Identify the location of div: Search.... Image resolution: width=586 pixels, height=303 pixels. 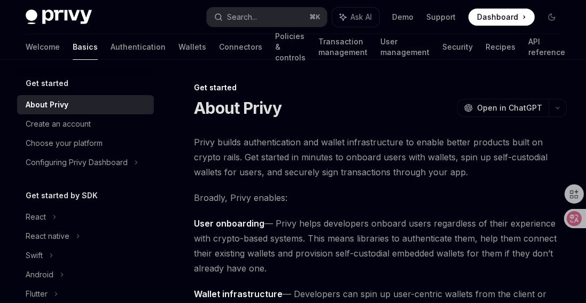
(242, 17).